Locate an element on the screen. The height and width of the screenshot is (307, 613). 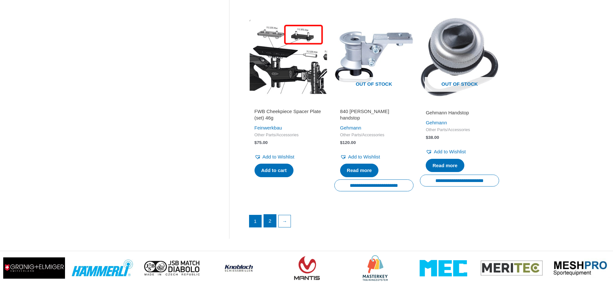
span: Page 1 is located at coordinates (256, 221).